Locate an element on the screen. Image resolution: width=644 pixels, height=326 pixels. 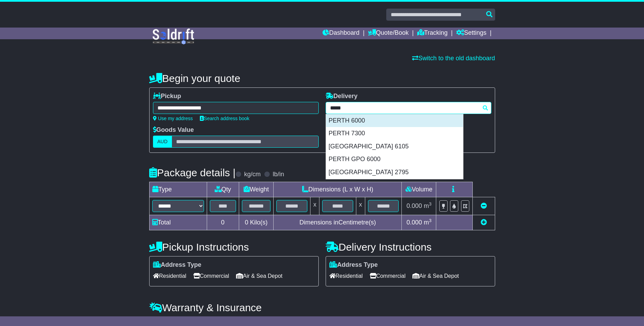
h4: Package details | is located at coordinates (192, 173).